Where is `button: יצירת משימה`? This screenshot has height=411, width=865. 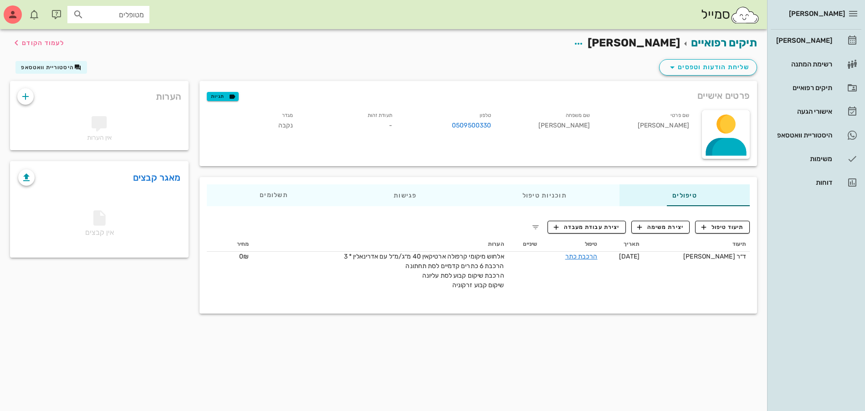
button: יצירת משימה is located at coordinates (660, 227).